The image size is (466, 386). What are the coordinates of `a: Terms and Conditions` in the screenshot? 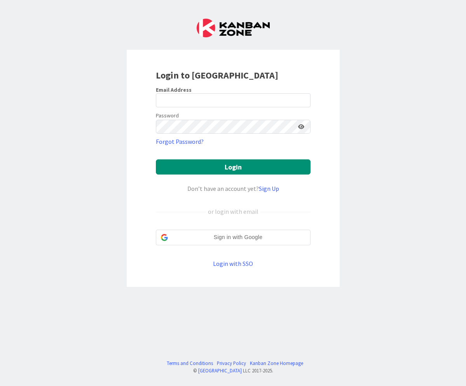 It's located at (190, 363).